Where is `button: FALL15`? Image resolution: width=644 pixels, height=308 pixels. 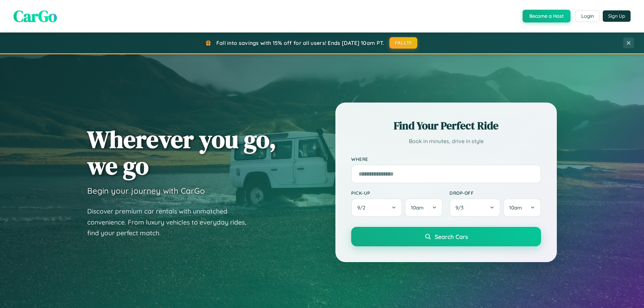
button: FALL15 is located at coordinates (403, 43).